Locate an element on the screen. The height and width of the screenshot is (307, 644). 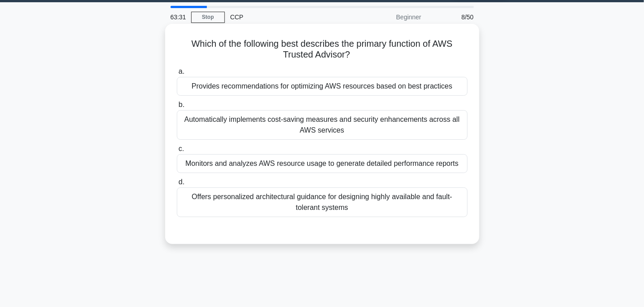
div: 63:31 is located at coordinates (178, 17).